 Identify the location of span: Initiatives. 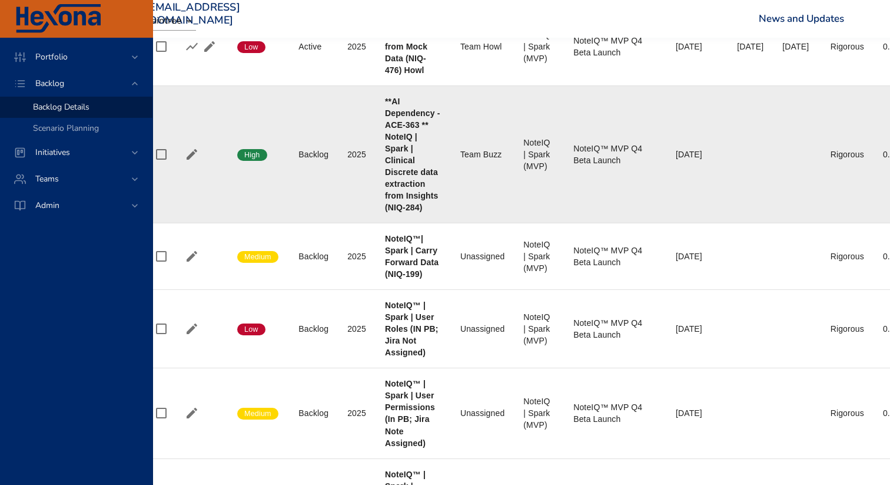
(52, 152).